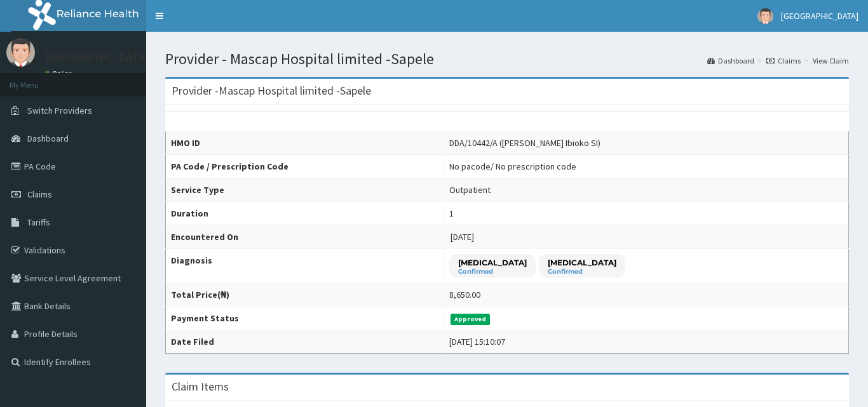 This screenshot has height=407, width=868. What do you see at coordinates (39, 222) in the screenshot?
I see `span: Tariffs` at bounding box center [39, 222].